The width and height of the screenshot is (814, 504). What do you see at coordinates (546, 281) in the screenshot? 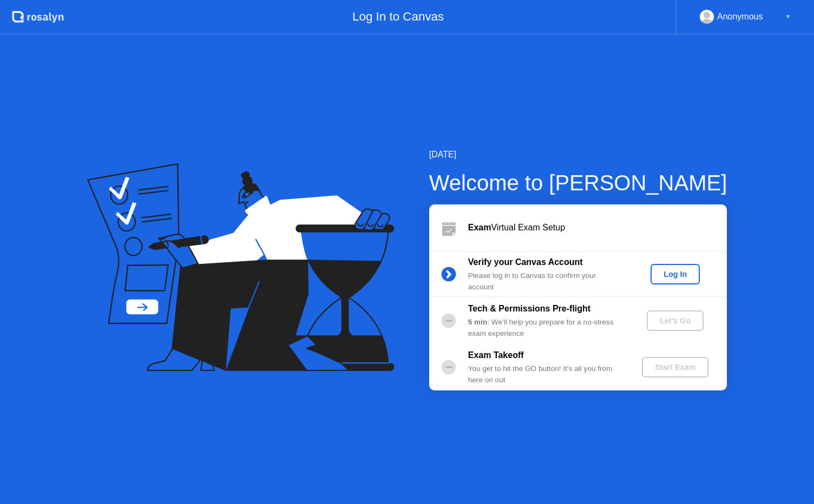
I see `div: Please log in to Canvas to confirm your account` at bounding box center [546, 281].